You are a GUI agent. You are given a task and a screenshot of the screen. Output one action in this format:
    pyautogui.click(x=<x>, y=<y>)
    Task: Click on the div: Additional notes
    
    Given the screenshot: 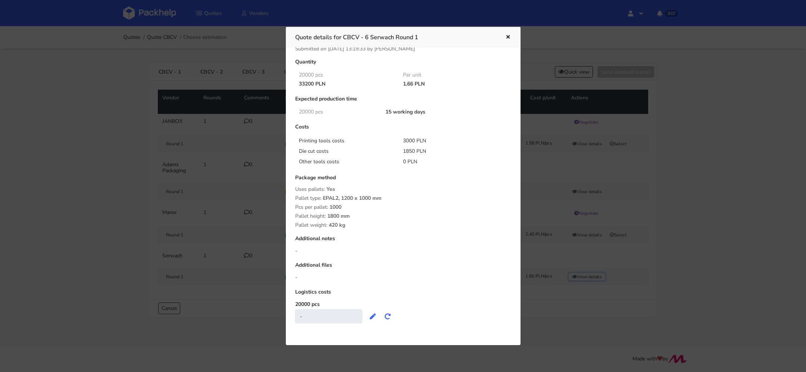 What is the action you would take?
    pyautogui.click(x=403, y=241)
    